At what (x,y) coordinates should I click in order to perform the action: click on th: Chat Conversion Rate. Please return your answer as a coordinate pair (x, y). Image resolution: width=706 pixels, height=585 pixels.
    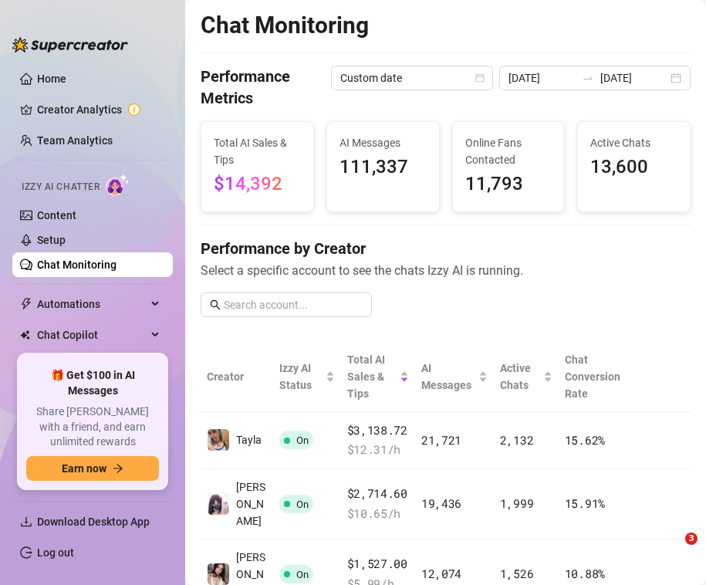
    Looking at the image, I should click on (600, 377).